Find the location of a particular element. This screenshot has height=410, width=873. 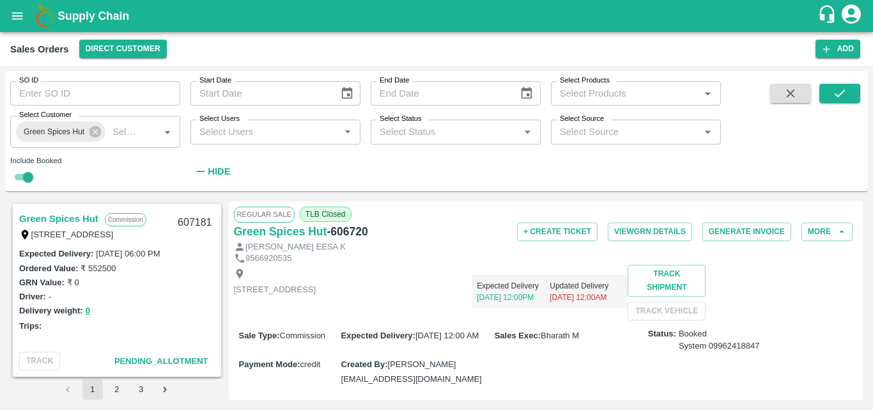

span: Bharath M is located at coordinates (560, 335).